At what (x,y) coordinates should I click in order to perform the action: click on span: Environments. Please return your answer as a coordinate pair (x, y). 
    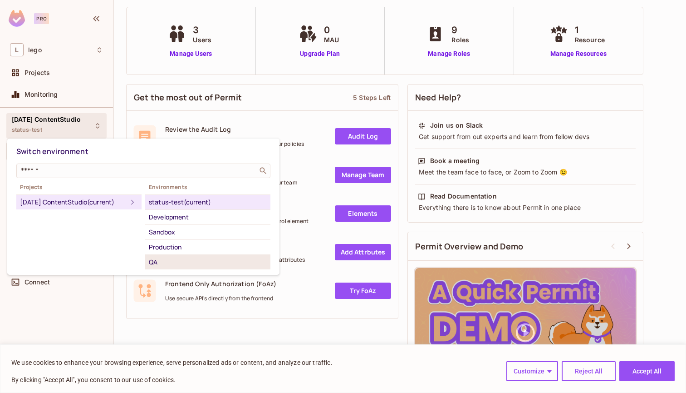
    Looking at the image, I should click on (208, 187).